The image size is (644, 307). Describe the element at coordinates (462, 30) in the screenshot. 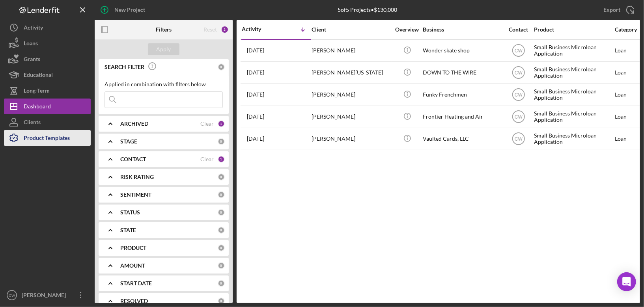

I see `div: Business` at that location.